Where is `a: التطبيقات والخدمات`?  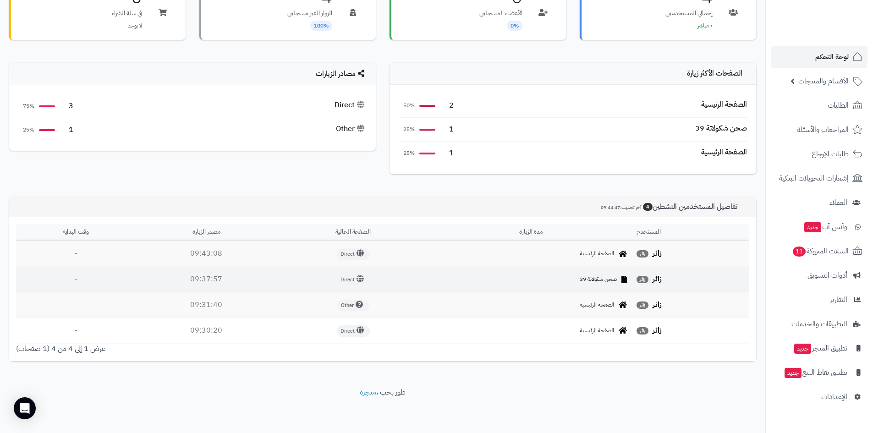
a: التطبيقات والخدمات is located at coordinates (819, 324).